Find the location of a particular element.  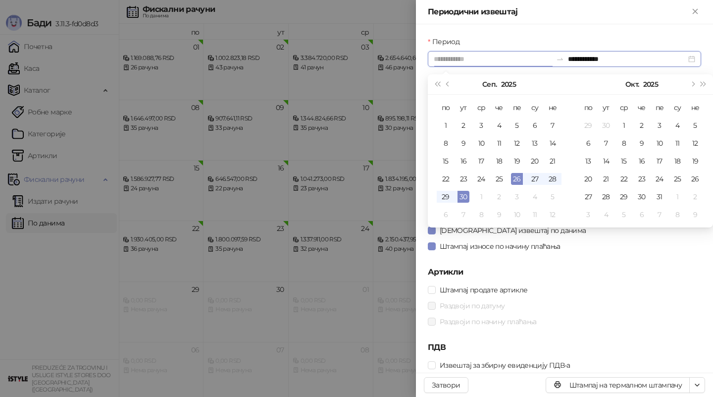

div: 4 is located at coordinates (535, 197).